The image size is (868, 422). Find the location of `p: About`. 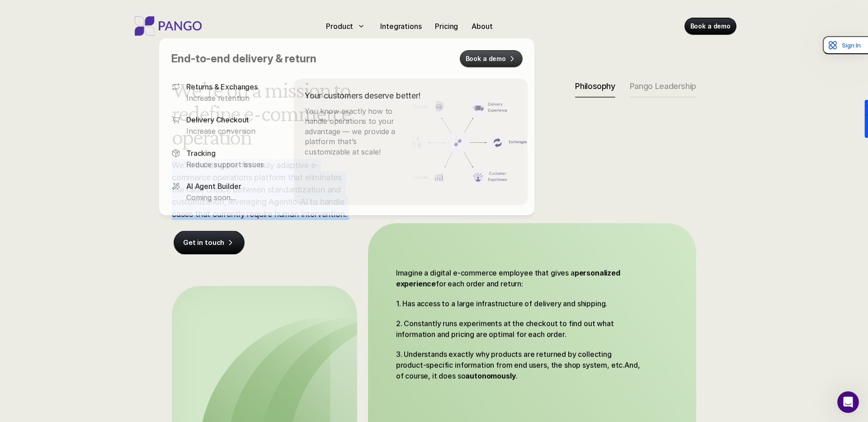

p: About is located at coordinates (482, 26).